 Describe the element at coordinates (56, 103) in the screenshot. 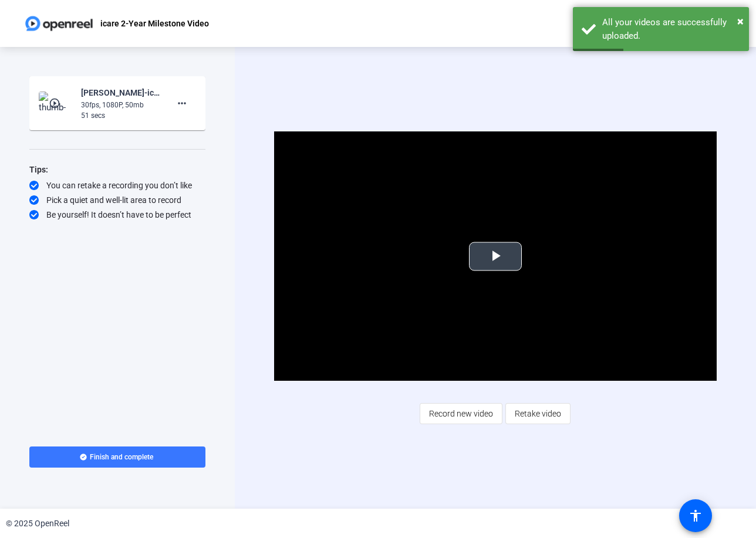

I see `mat-icon: play_circle_outline` at that location.